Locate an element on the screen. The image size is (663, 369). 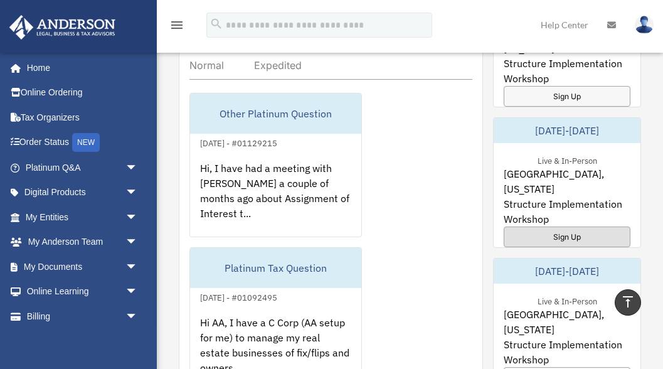
a: menu is located at coordinates (177, 27).